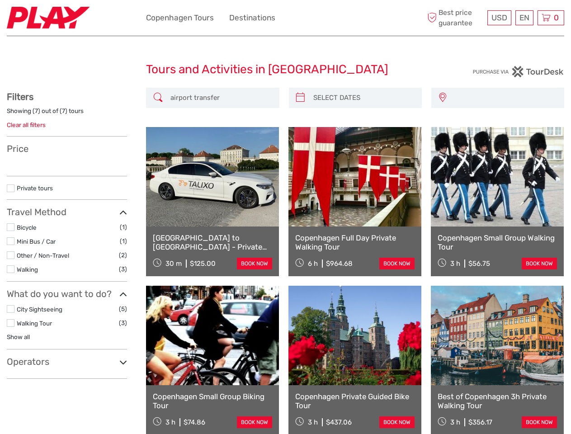 The image size is (571, 434). Describe the element at coordinates (26, 125) in the screenshot. I see `a: Clear all filters` at that location.